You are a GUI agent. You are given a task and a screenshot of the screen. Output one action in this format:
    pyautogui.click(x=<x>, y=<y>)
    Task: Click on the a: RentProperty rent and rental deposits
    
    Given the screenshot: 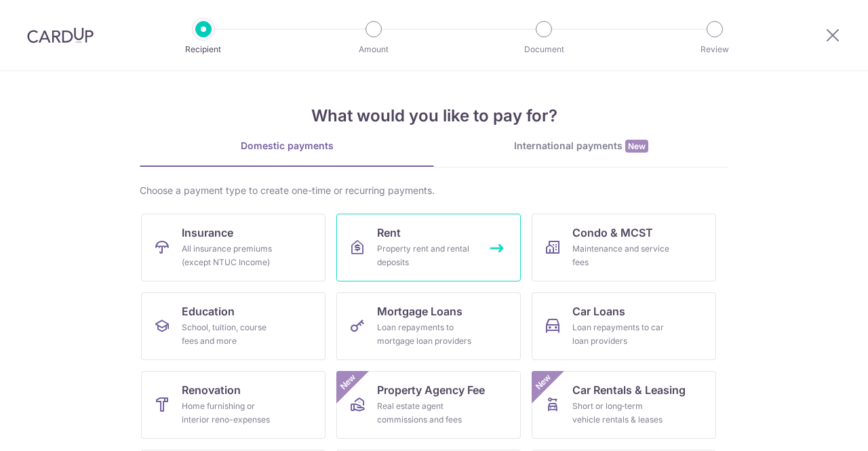 What is the action you would take?
    pyautogui.click(x=429, y=247)
    